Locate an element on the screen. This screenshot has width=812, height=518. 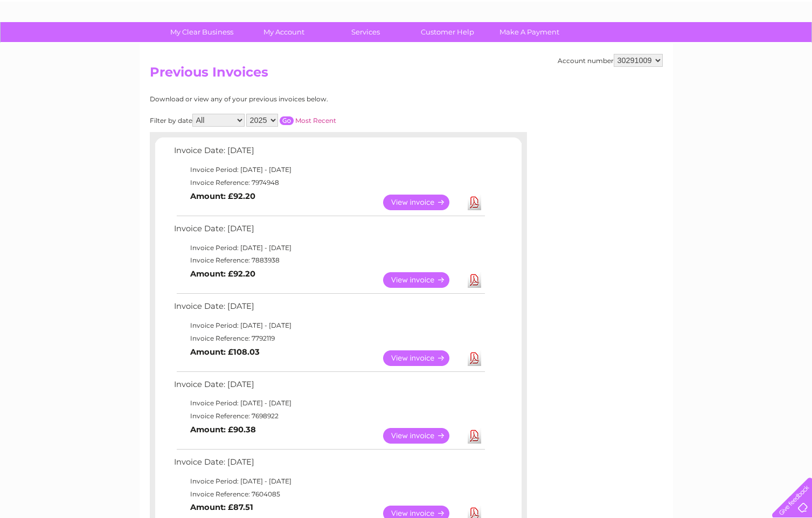
b: Amount: £108.03 is located at coordinates (224, 352).